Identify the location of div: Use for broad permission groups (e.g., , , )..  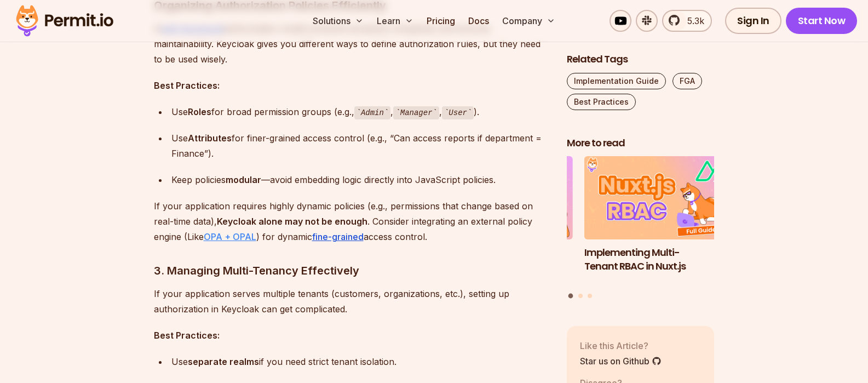
(361, 112).